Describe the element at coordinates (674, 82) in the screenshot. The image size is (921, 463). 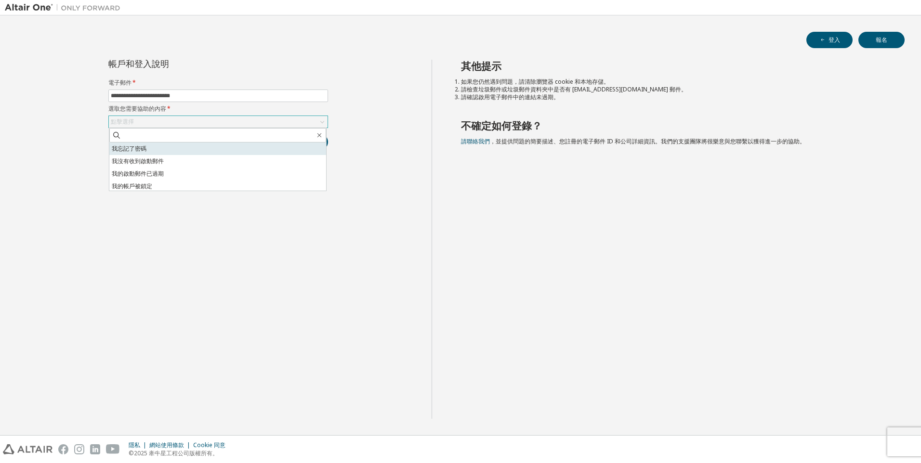
I see `li: 如果您仍然遇到問題，請清除瀏覽器 cookie 和本地存儲。` at that location.